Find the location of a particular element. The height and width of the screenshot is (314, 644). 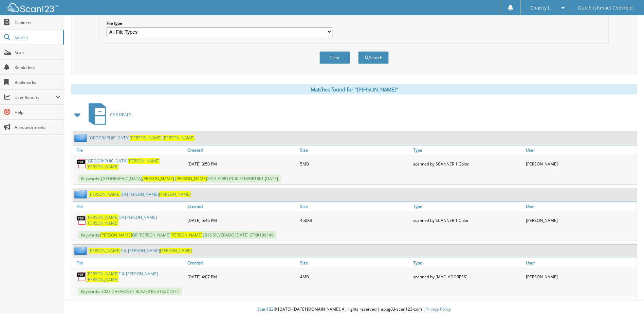

span: Charity L. is located at coordinates (541, 8).